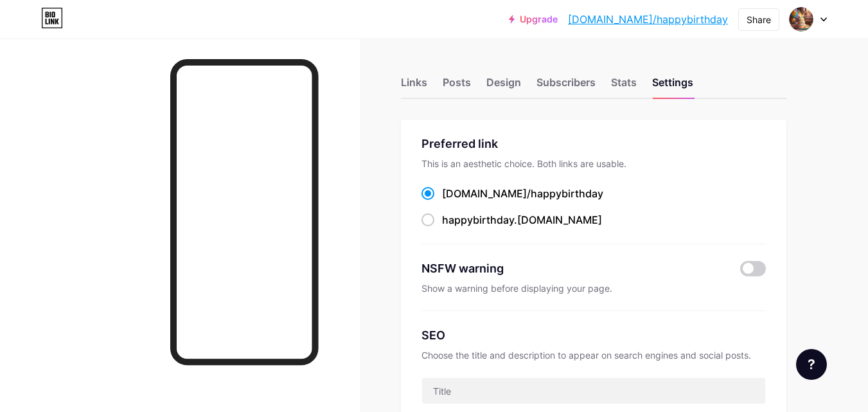 The image size is (868, 412). I want to click on div: Settings, so click(673, 86).